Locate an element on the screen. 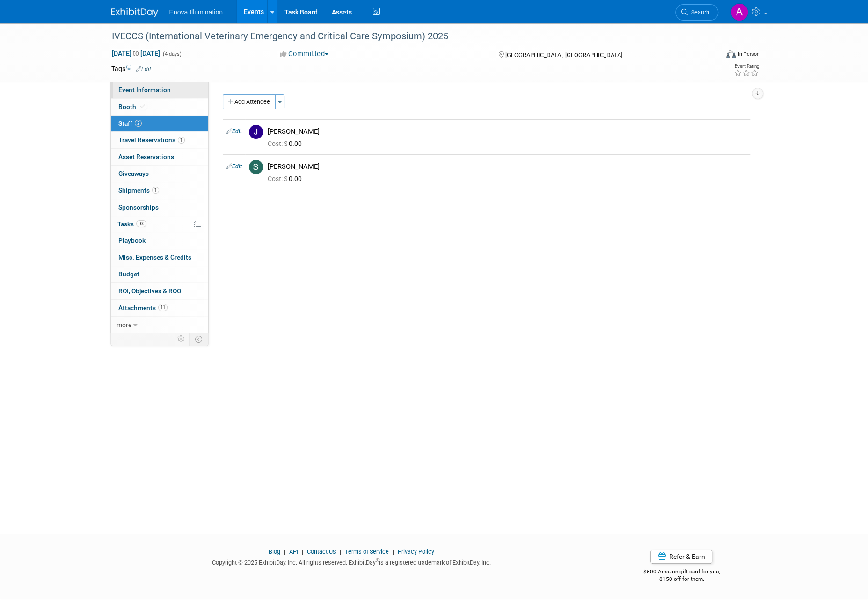 The height and width of the screenshot is (608, 868). a: Refer & Earn is located at coordinates (682, 557).